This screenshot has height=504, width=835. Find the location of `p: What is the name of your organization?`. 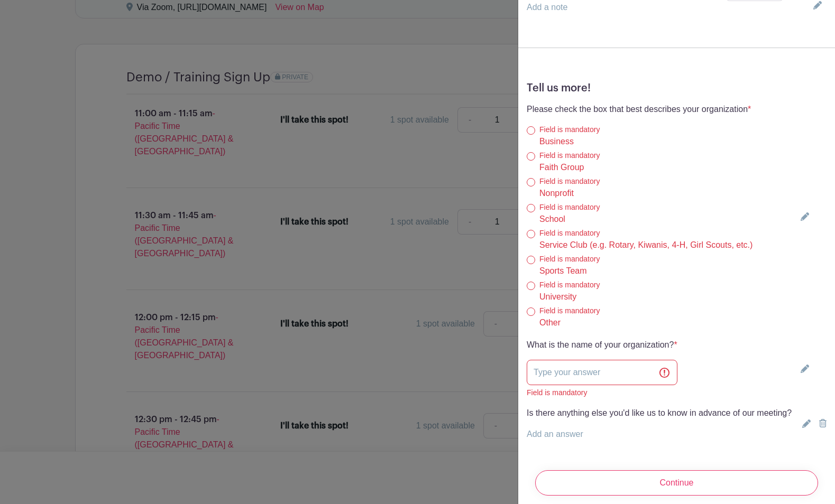

p: What is the name of your organization? is located at coordinates (602, 345).